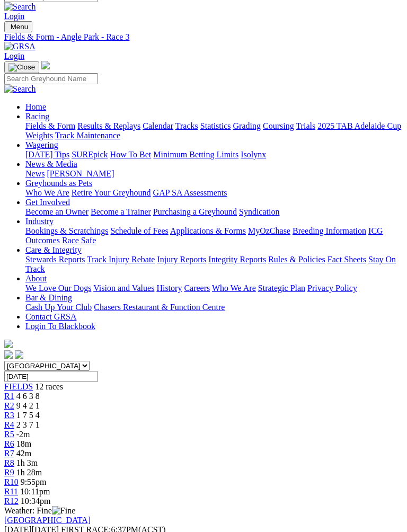  I want to click on a: Cash Up Your Club, so click(59, 307).